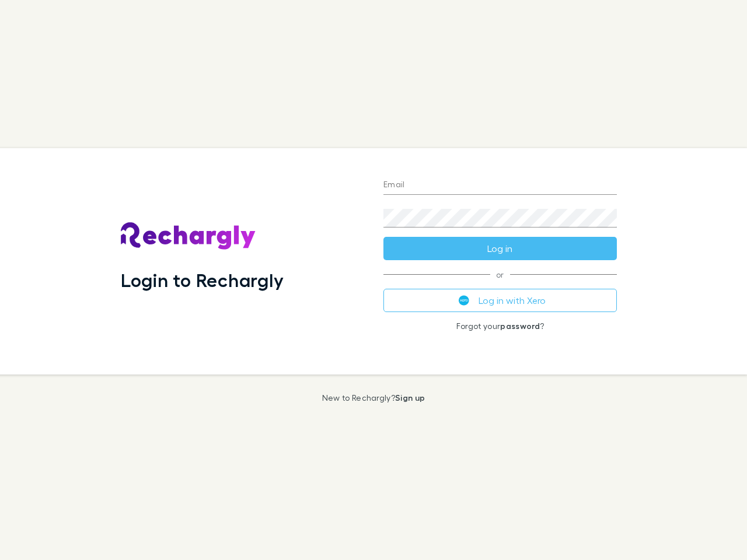 The width and height of the screenshot is (747, 560). I want to click on img: Xero's logo, so click(464, 300).